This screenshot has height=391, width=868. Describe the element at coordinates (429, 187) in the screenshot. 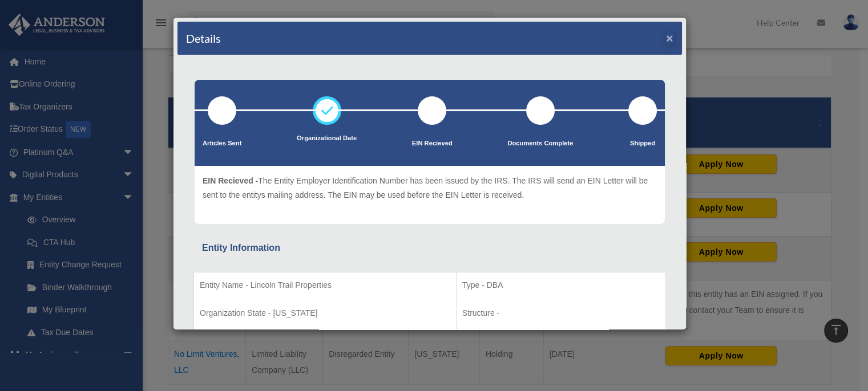

I see `p: The Entity Employer Identification Number has been issued by the IRS. The IRS will send an EIN Le...` at that location.